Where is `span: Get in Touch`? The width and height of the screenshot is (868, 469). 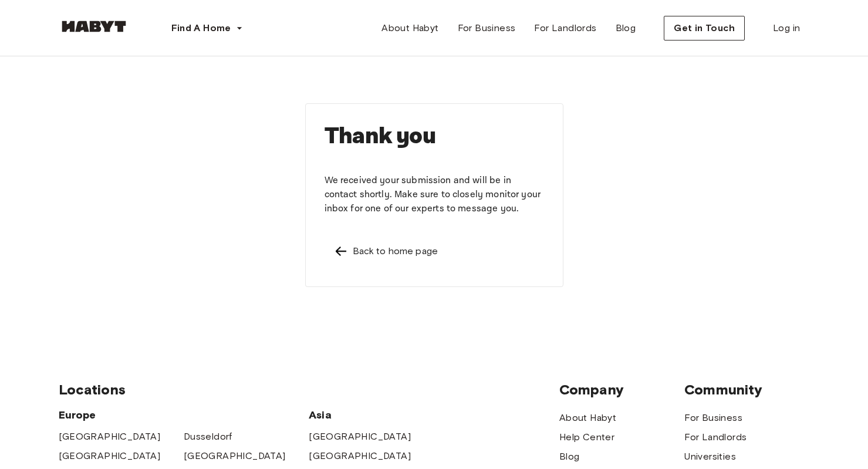 span: Get in Touch is located at coordinates (704, 28).